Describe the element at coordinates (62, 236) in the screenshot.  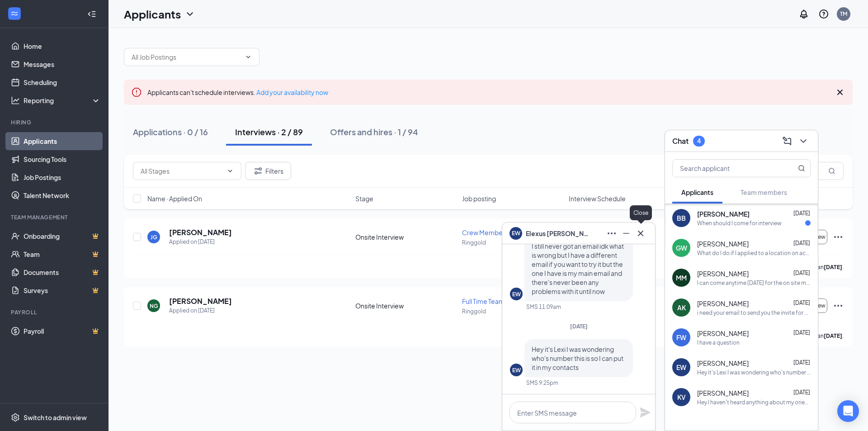
I see `a: OnboardingCrown` at that location.